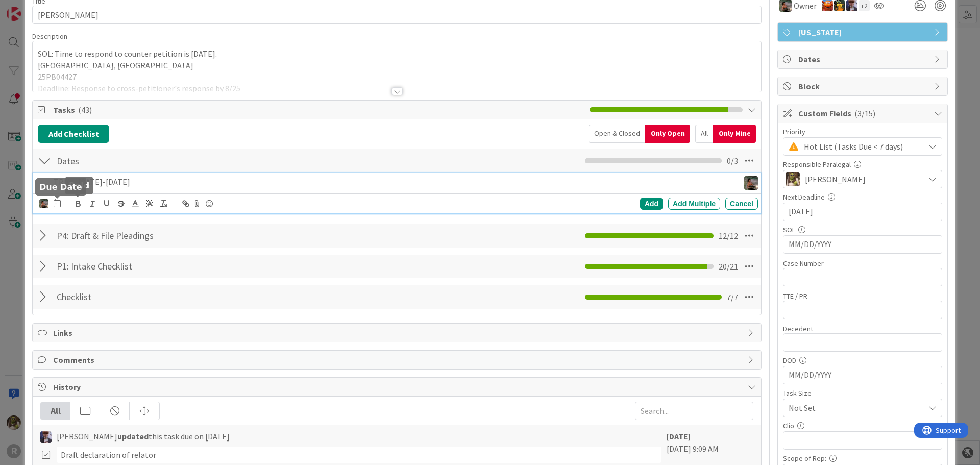 Image resolution: width=980 pixels, height=465 pixels. What do you see at coordinates (863, 458) in the screenshot?
I see `div: Scope of Rep:` at bounding box center [863, 458].